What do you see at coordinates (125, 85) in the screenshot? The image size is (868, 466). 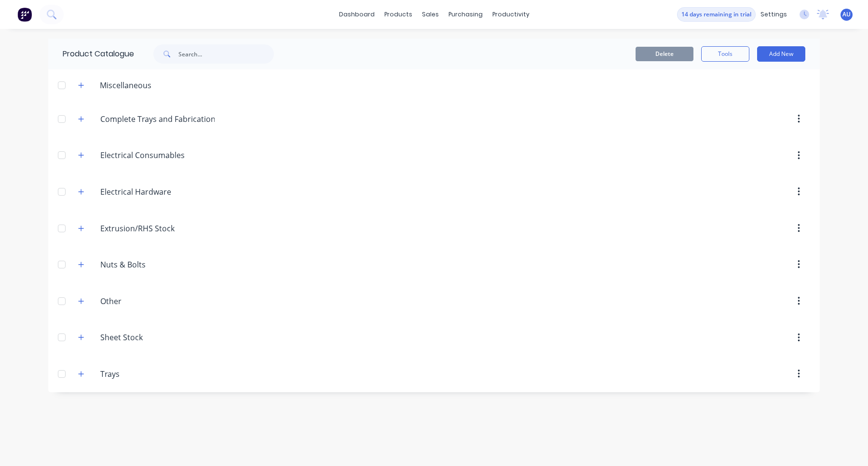 I see `div: Miscellaneous` at bounding box center [125, 85].